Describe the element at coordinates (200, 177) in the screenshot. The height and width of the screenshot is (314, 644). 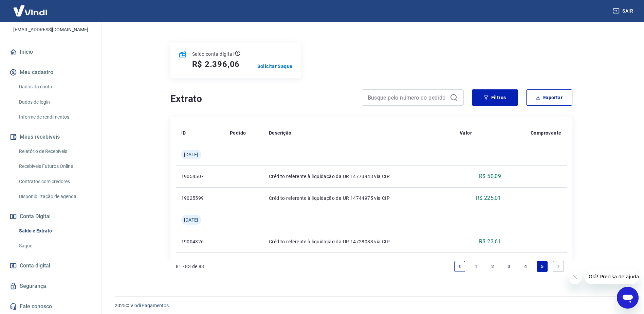
I see `p: 19054507` at that location.